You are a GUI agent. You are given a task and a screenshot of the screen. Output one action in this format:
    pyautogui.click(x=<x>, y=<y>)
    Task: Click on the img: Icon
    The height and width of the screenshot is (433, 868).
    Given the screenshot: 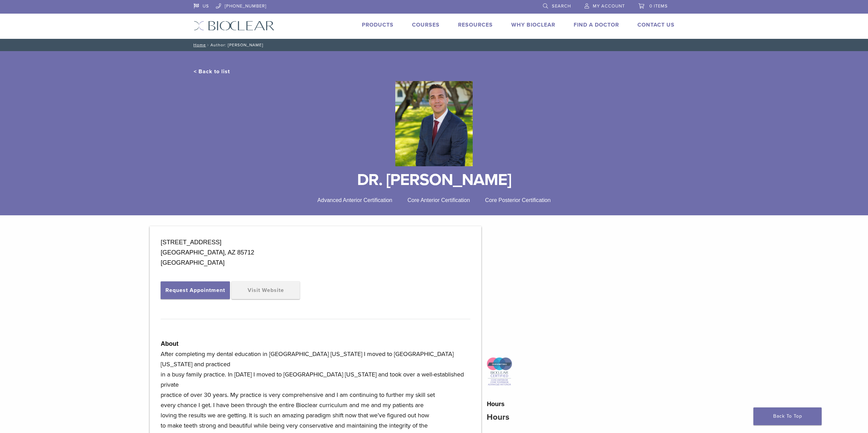 What is the action you would take?
    pyautogui.click(x=499, y=372)
    